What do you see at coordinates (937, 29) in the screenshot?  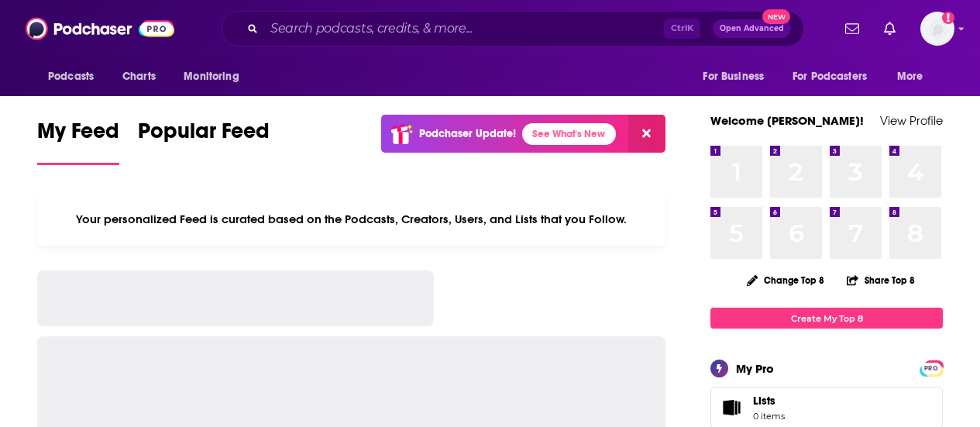 I see `button: Show profile menu` at bounding box center [937, 29].